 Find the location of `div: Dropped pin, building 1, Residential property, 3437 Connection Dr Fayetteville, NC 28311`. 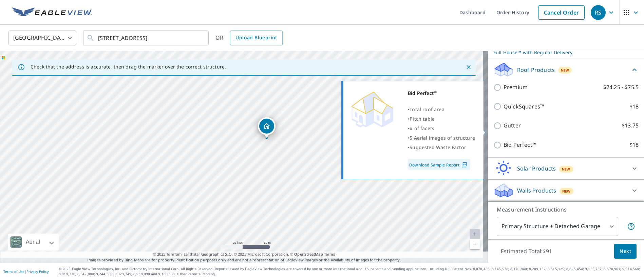

div: Dropped pin, building 1, Residential property, 3437 Connection Dr Fayetteville, NC 28311 is located at coordinates (267, 128).